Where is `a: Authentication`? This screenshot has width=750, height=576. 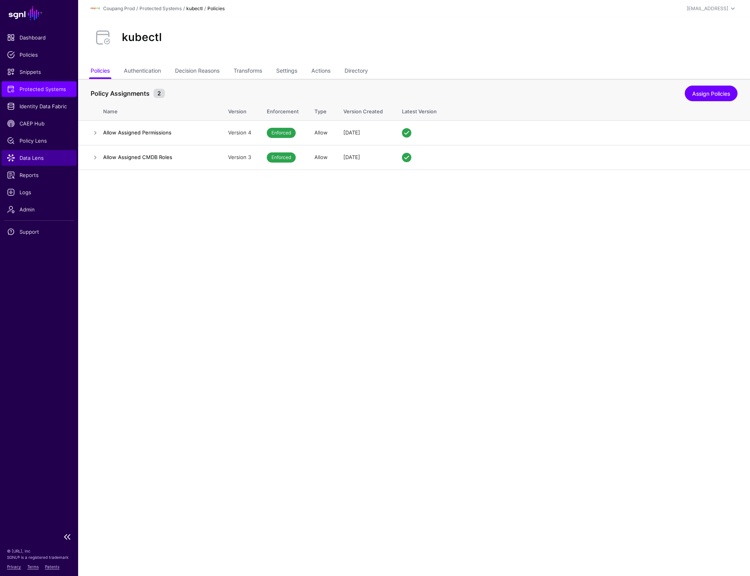 a: Authentication is located at coordinates (142, 72).